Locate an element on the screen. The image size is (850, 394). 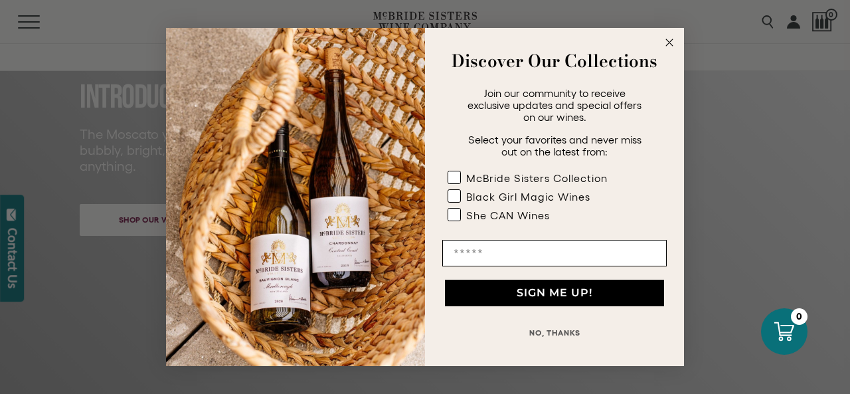
button: NO, THANKS is located at coordinates (555, 333).